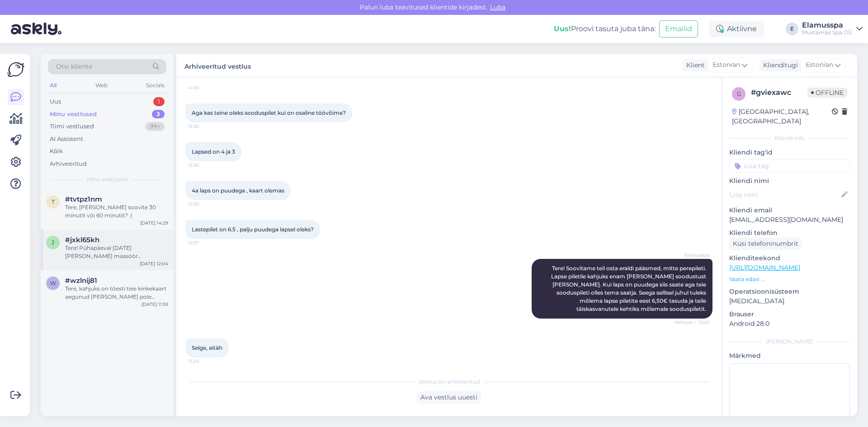 This screenshot has width=868, height=427. What do you see at coordinates (765, 244) in the screenshot?
I see `div: Küsi telefoninumbrit` at bounding box center [765, 244].